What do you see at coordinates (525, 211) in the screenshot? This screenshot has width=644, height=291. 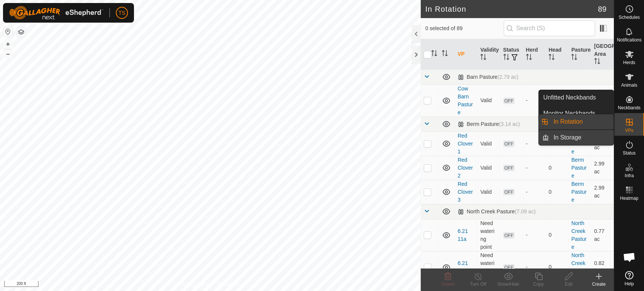 I see `span: (7.09 ac)` at bounding box center [525, 211].